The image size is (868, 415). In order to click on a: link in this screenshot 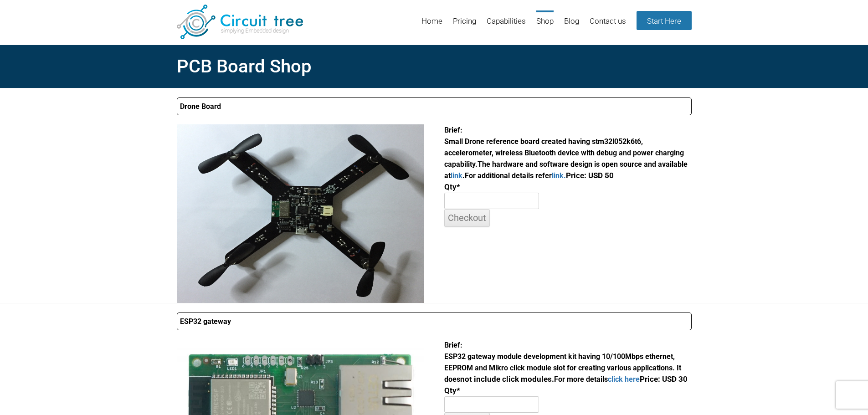, I will do `click(456, 176)`.